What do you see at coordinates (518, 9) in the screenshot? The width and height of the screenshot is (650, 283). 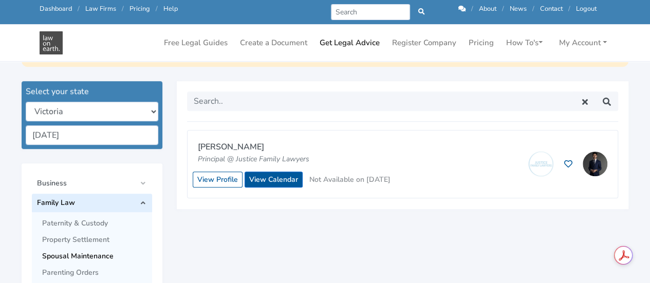 I see `a: News` at bounding box center [518, 9].